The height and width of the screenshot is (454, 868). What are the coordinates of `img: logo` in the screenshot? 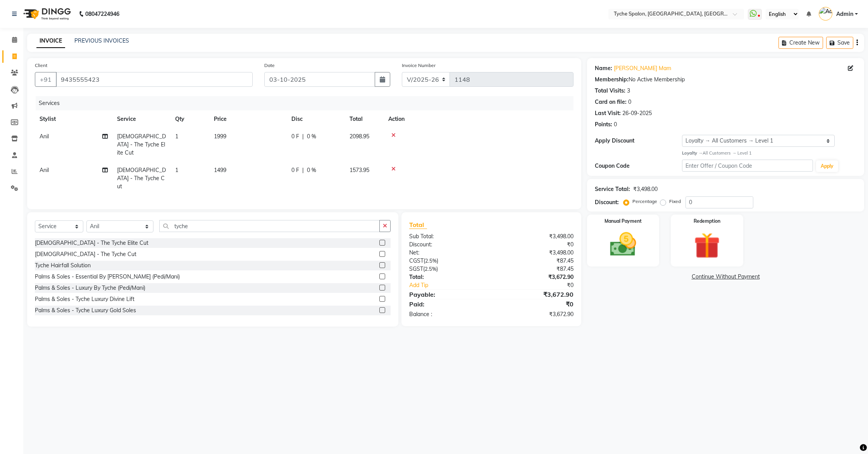 It's located at (46, 14).